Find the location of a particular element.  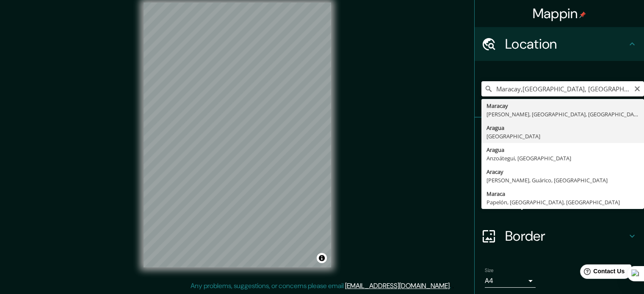

h4: Border is located at coordinates (566, 236).